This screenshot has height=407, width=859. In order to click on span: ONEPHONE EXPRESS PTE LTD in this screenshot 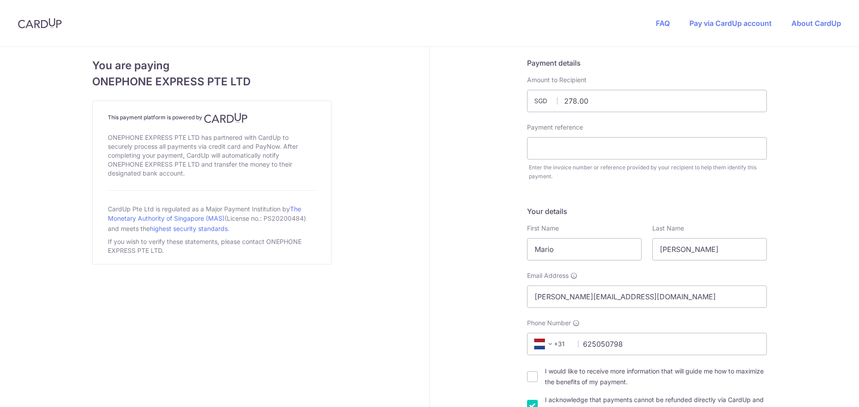, I will do `click(212, 82)`.